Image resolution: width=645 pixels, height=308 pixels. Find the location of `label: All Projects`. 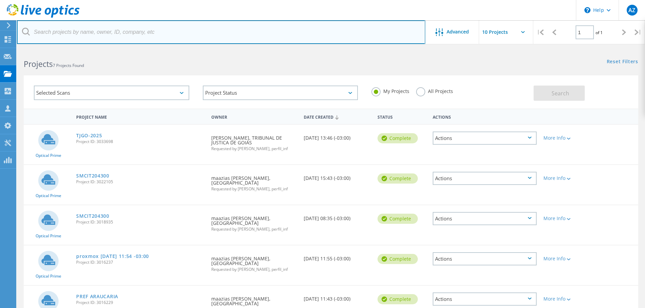

label: All Projects is located at coordinates (434, 90).